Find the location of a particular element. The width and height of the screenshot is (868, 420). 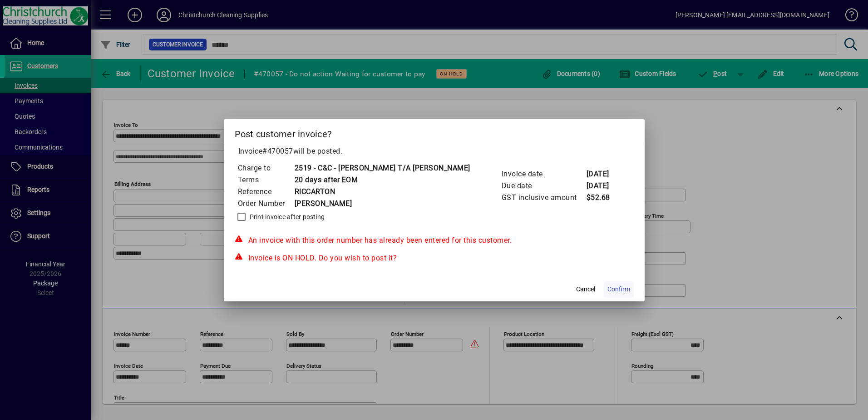

td: GST inclusive amount is located at coordinates (543, 198).